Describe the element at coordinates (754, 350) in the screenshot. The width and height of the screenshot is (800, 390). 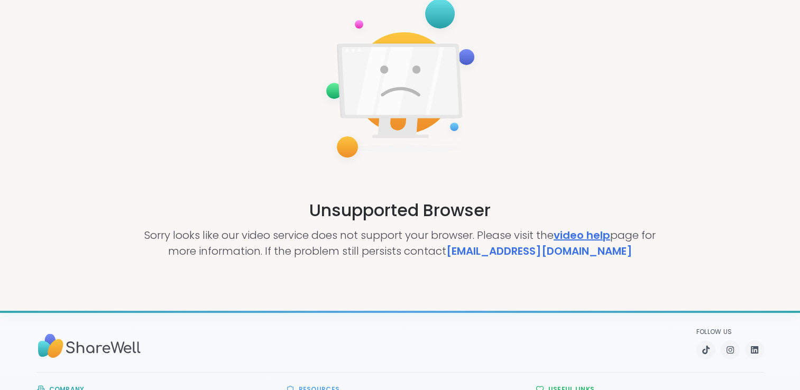
I see `a: LinkedIn` at that location.